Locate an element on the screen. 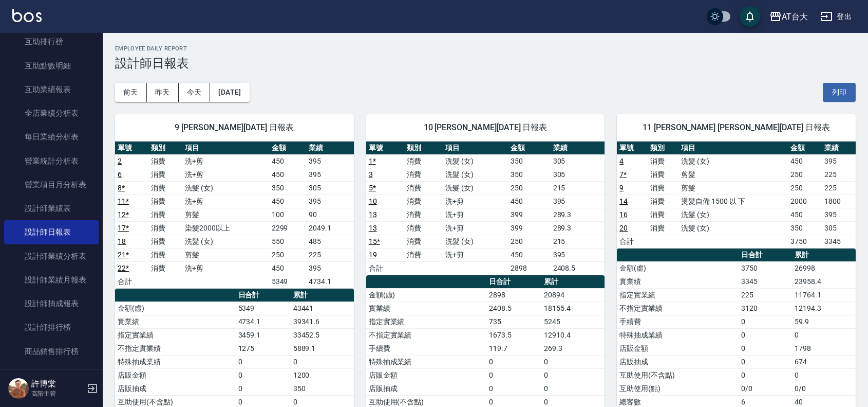  a: 設計師業績分析表 is located at coordinates (51, 256).